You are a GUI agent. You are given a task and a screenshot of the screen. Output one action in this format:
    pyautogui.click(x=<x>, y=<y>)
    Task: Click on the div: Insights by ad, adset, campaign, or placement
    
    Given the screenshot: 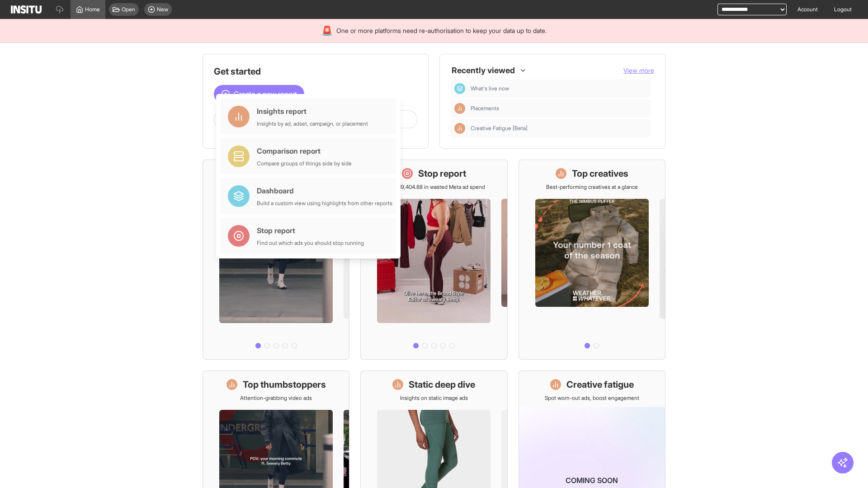 What is the action you would take?
    pyautogui.click(x=312, y=124)
    